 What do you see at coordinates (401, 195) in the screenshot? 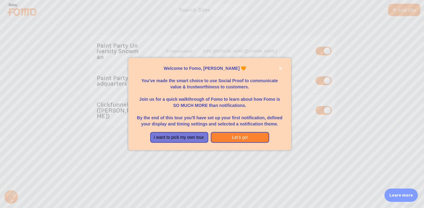
I see `div: Learn more` at bounding box center [401, 195].